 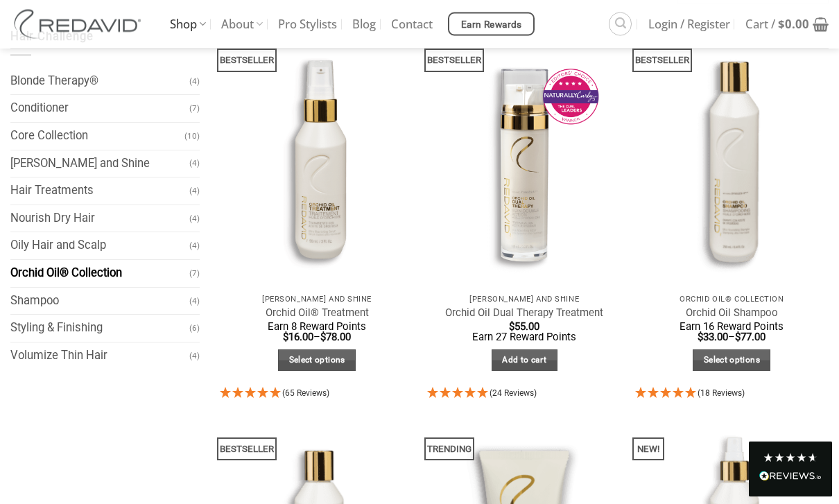 What do you see at coordinates (100, 302) in the screenshot?
I see `a: Shampoo` at bounding box center [100, 302].